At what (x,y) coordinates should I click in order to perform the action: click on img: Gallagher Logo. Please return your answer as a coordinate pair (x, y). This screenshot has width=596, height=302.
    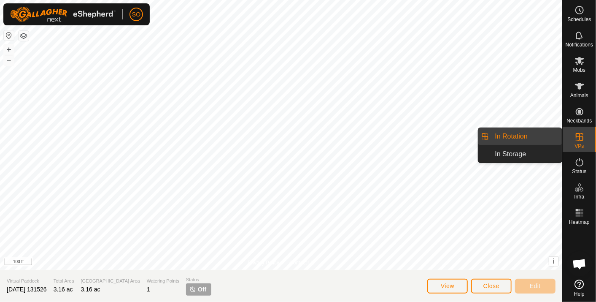
    Looking at the image, I should click on (63, 14).